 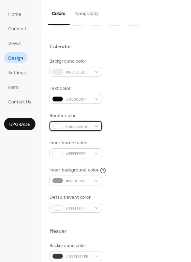 I want to click on a: Contact Us, so click(x=20, y=102).